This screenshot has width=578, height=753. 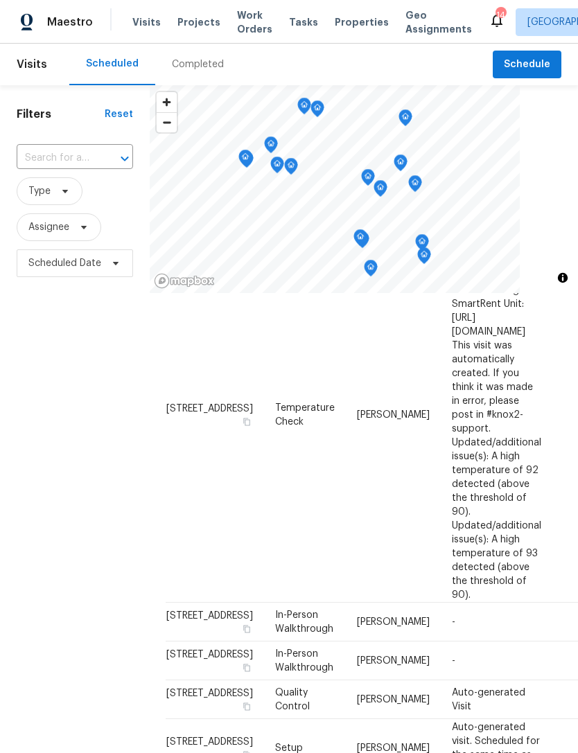 What do you see at coordinates (166, 102) in the screenshot?
I see `button: Zoom in` at bounding box center [166, 102].